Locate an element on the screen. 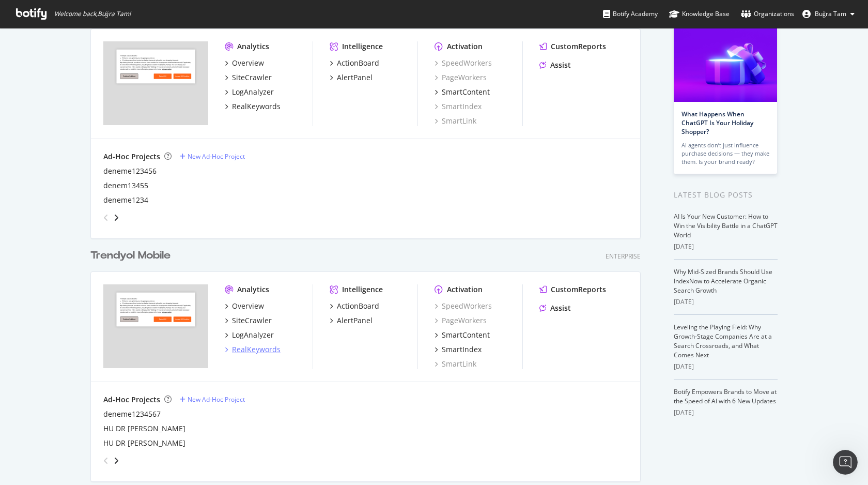  a: Botify Empowers Brands to Move at the Speed of AI with 6 New Updates is located at coordinates (725, 396).